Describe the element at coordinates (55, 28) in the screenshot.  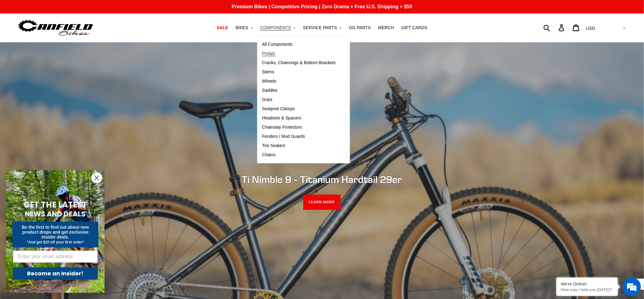
I see `img: Canfield Bikes` at that location.